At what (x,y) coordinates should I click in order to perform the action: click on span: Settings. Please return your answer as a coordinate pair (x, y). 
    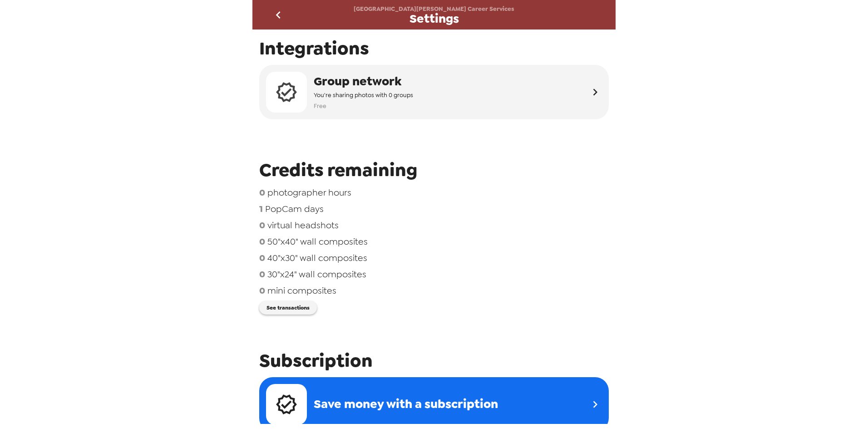
    Looking at the image, I should click on (434, 18).